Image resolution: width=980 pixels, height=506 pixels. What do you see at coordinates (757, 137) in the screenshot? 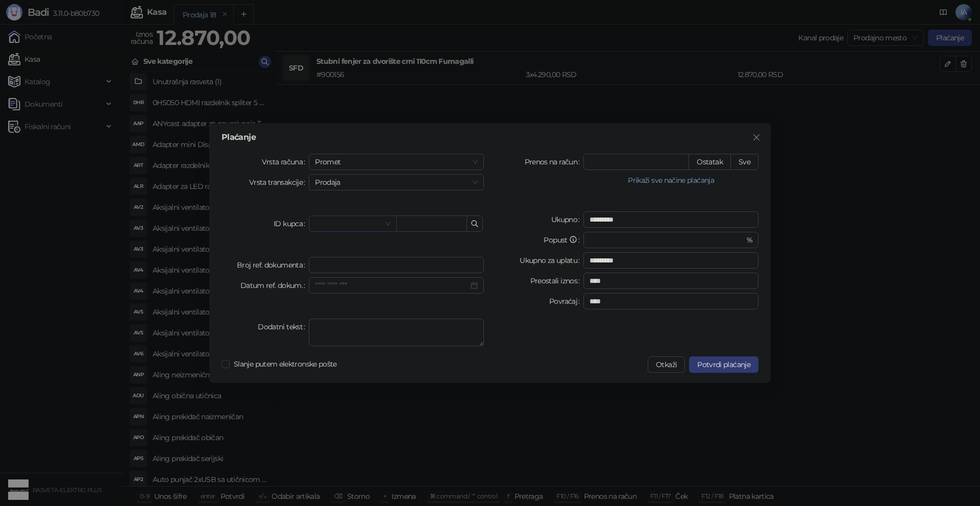
I see `button: Close` at bounding box center [757, 137].